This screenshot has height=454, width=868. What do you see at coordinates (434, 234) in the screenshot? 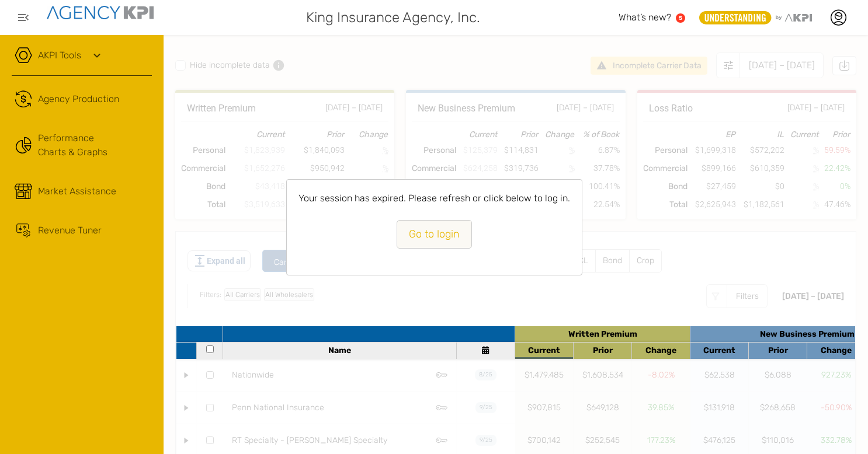
I see `a: Go to login` at bounding box center [434, 234].